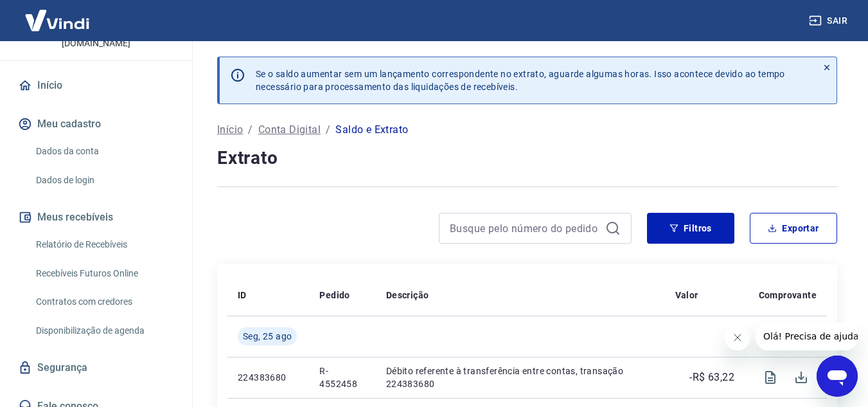 The height and width of the screenshot is (407, 868). Describe the element at coordinates (96, 368) in the screenshot. I see `a: Segurança` at that location.